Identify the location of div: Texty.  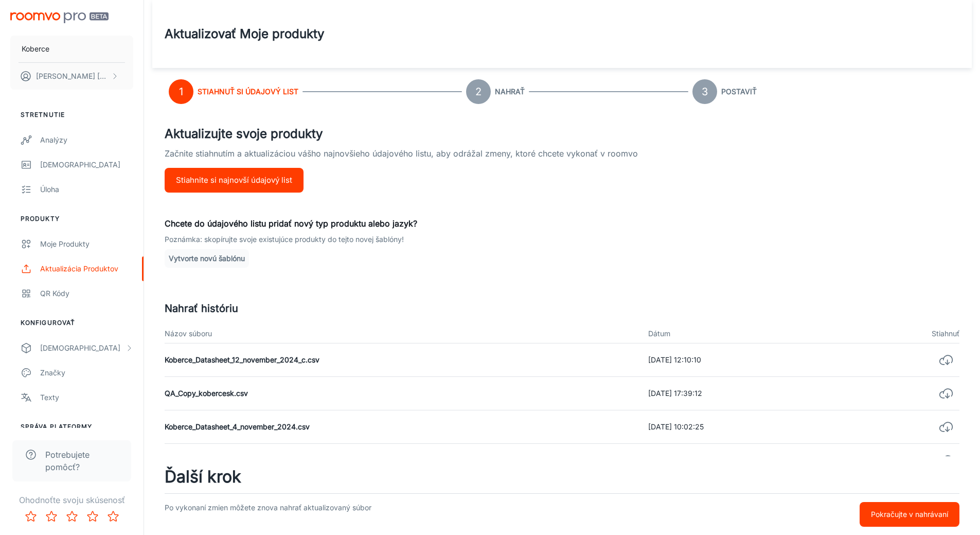
(87, 397).